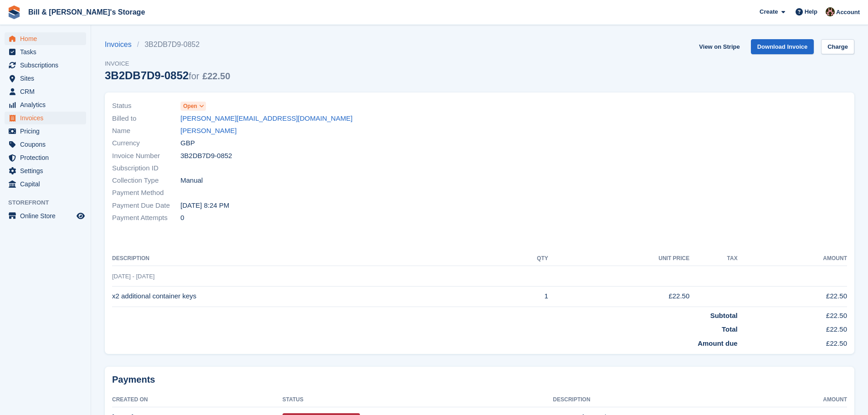  I want to click on a: Download Invoice, so click(783, 46).